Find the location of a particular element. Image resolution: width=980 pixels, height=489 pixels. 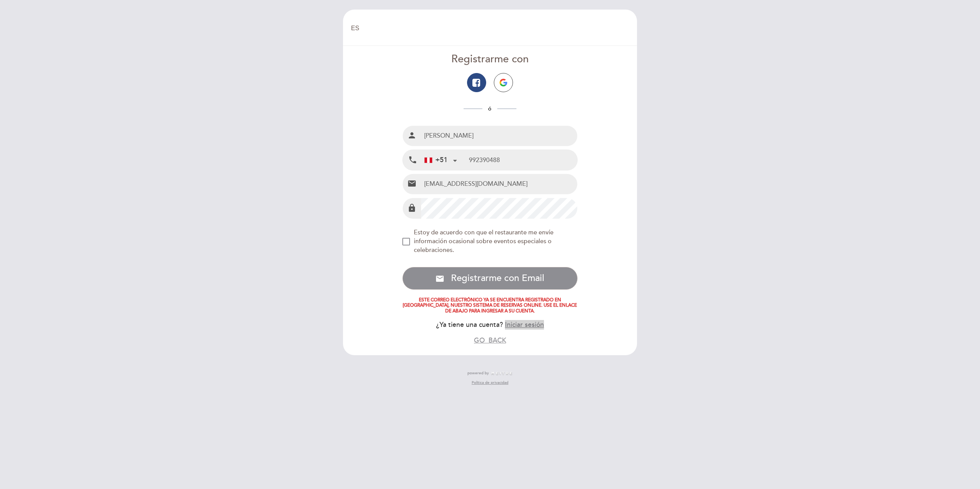

span: ó is located at coordinates (489, 109).